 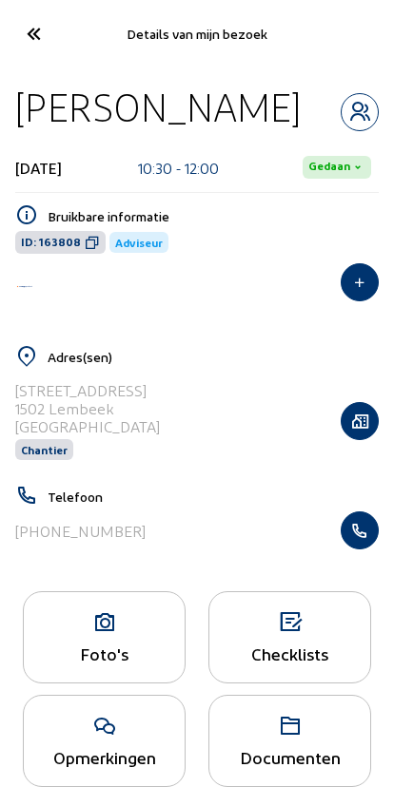 What do you see at coordinates (50, 242) in the screenshot?
I see `span: ID: 163808` at bounding box center [50, 242].